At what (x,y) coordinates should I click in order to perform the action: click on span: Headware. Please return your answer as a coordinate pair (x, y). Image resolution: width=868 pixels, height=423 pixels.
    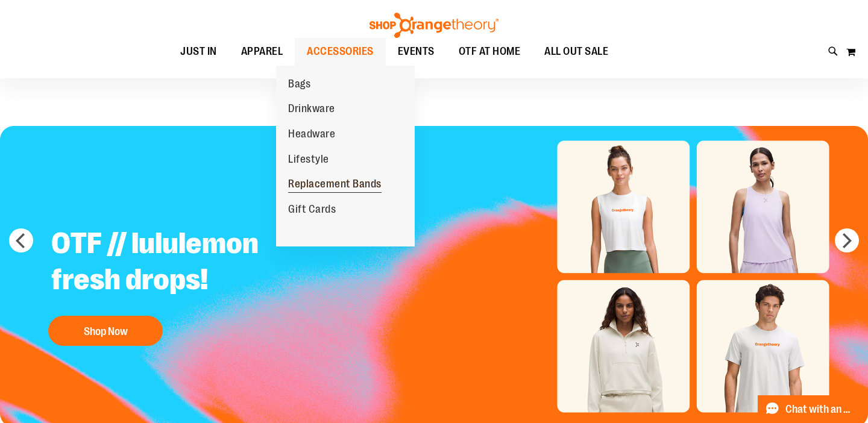
    Looking at the image, I should click on (312, 135).